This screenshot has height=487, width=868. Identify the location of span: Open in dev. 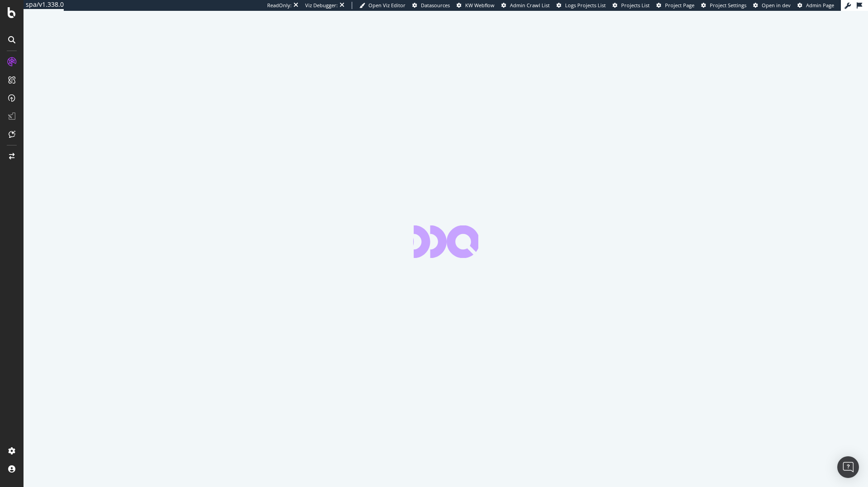
(776, 5).